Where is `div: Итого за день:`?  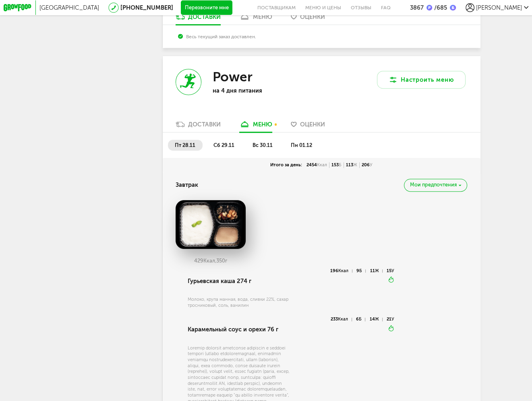 div: Итого за день: is located at coordinates (286, 165).